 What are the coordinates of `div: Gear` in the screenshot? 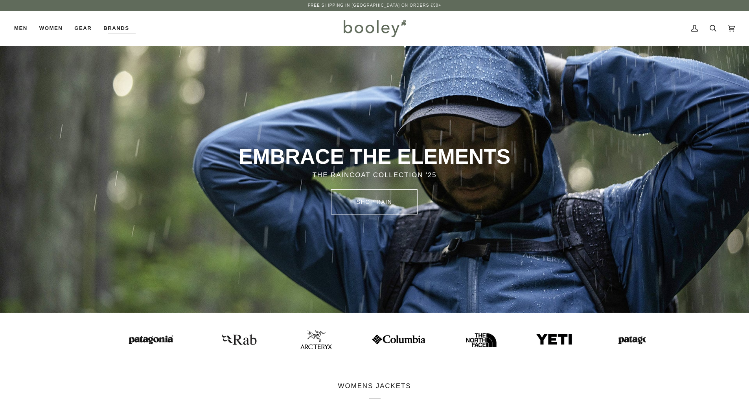 It's located at (83, 28).